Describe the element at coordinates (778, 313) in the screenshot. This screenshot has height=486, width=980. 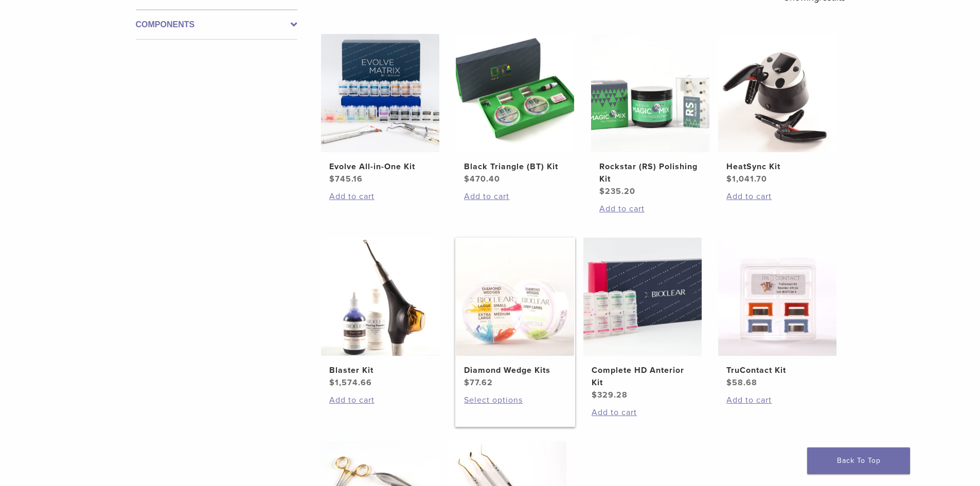
I see `a: TruContact KitTruContact Kit $58.68` at that location.